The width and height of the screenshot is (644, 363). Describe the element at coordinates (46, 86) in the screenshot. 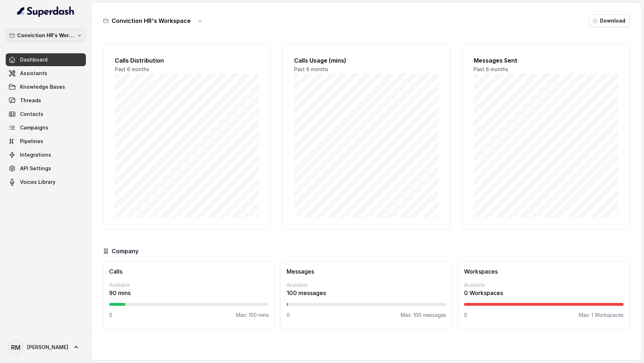

I see `a: Knowledge Bases` at that location.